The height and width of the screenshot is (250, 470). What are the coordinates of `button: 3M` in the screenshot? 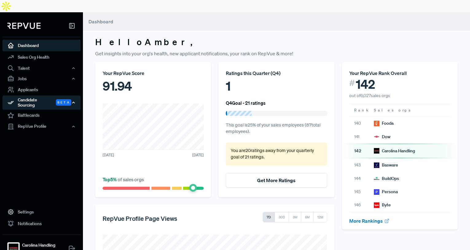 It's located at (295, 217).